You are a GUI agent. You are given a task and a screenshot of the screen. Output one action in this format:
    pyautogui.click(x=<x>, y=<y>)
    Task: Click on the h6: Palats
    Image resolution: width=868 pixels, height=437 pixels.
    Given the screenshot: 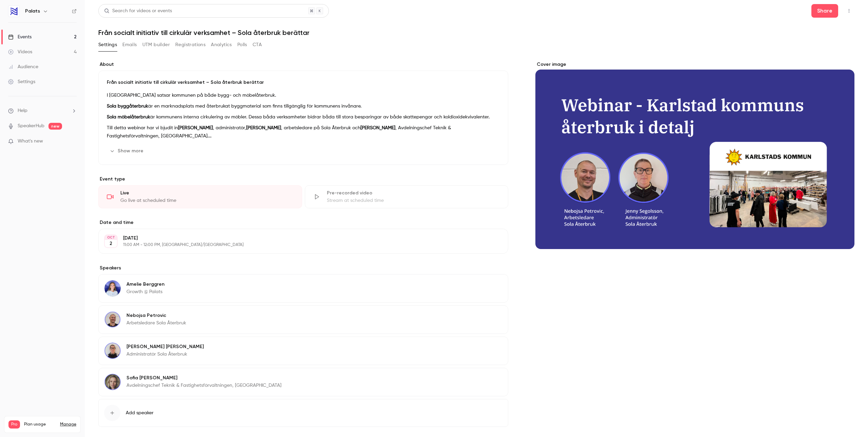 What is the action you would take?
    pyautogui.click(x=33, y=12)
    